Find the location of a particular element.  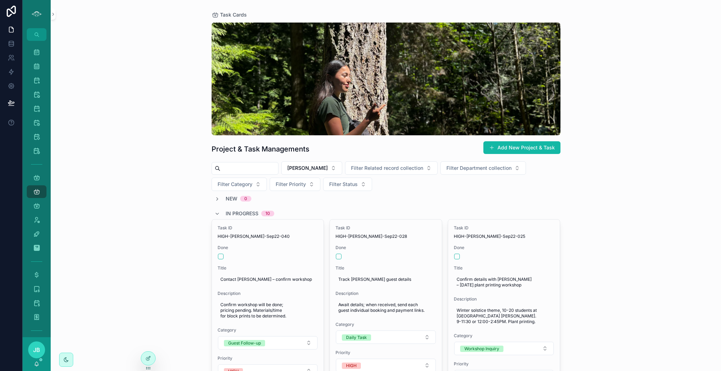

span: JB is located at coordinates (37, 350).